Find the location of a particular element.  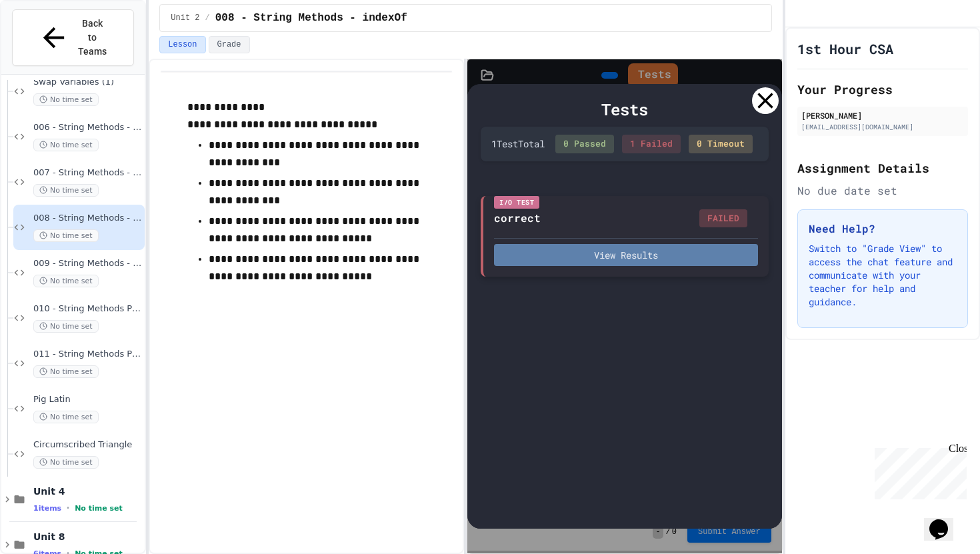

span: Pig Latin is located at coordinates (87, 399).